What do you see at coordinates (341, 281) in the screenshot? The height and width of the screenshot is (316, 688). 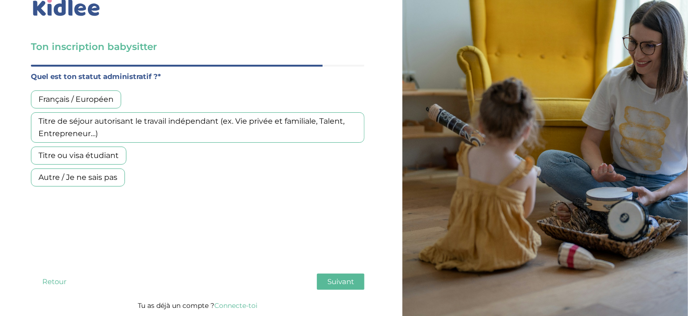 I see `span: Suivant` at bounding box center [341, 281].